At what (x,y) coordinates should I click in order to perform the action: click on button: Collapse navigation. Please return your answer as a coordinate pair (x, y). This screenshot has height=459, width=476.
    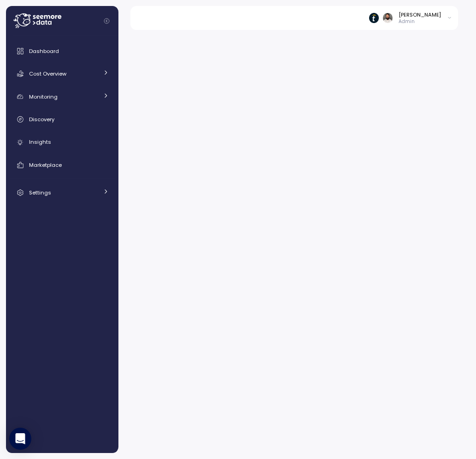
    Looking at the image, I should click on (106, 21).